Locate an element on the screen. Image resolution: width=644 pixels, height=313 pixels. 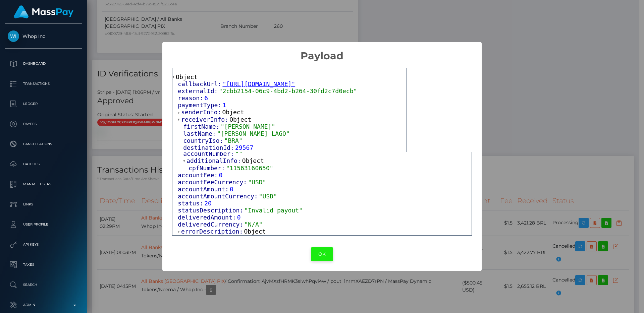
span: accountFee: is located at coordinates (198, 175).